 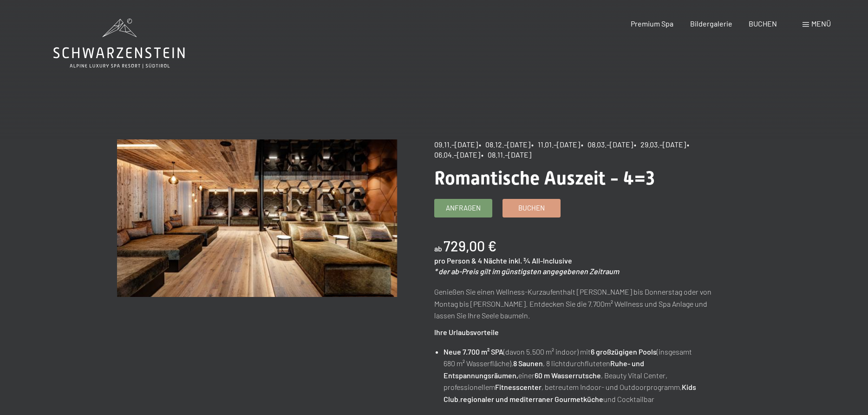 What do you see at coordinates (711, 23) in the screenshot?
I see `a: Bildergalerie` at bounding box center [711, 23].